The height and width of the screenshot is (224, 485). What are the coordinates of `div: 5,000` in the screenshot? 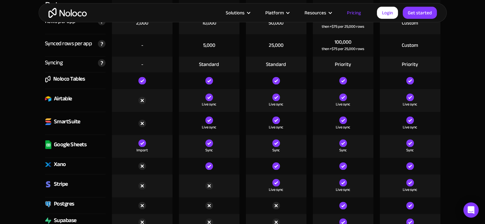 It's located at (209, 45).